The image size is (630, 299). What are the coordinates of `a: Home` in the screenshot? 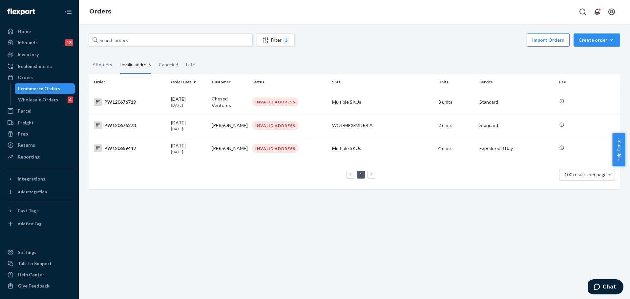 It's located at (39, 31).